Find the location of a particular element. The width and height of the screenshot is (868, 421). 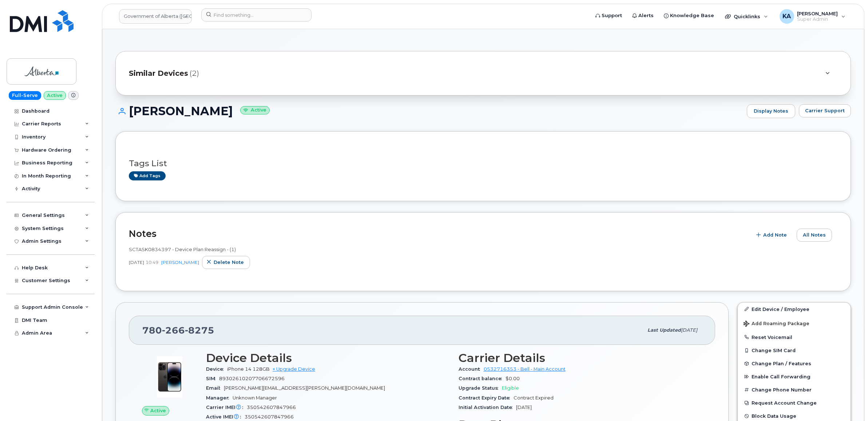

button: Delete note is located at coordinates (226, 263).